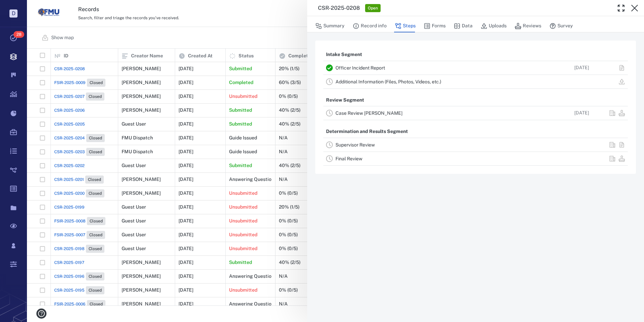 Image resolution: width=644 pixels, height=322 pixels. What do you see at coordinates (370, 26) in the screenshot?
I see `button: Record info` at bounding box center [370, 26].